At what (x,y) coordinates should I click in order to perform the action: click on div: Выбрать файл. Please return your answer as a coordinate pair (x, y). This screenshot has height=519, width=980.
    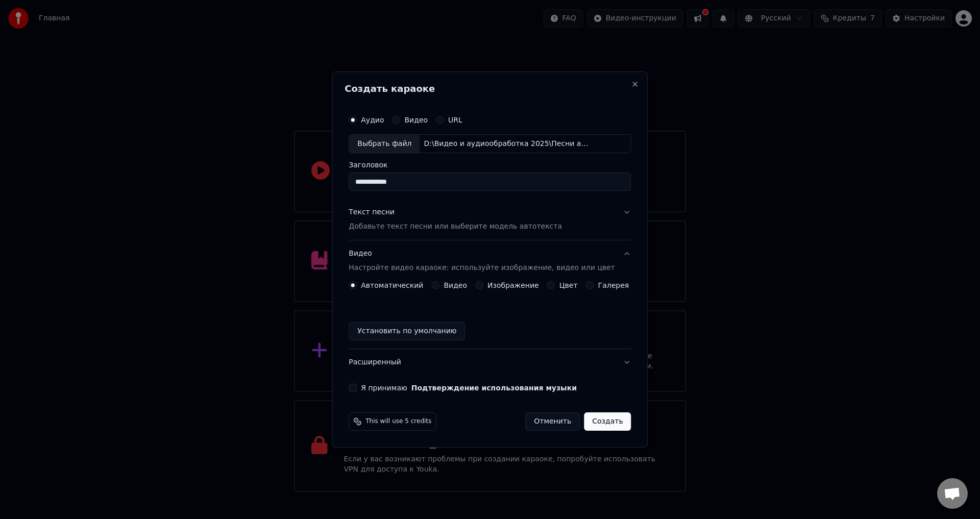
    Looking at the image, I should click on (384, 144).